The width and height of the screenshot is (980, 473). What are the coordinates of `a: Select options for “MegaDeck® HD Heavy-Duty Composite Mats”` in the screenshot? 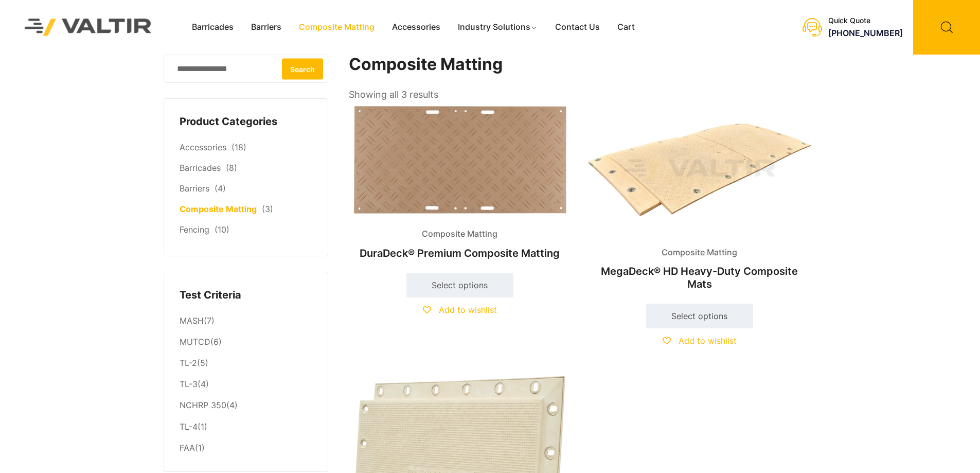 It's located at (700, 316).